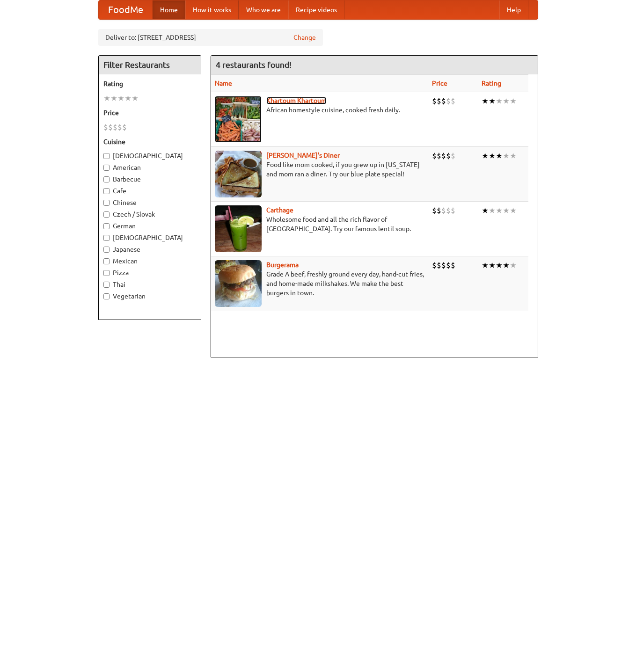  I want to click on label: Mexican, so click(150, 261).